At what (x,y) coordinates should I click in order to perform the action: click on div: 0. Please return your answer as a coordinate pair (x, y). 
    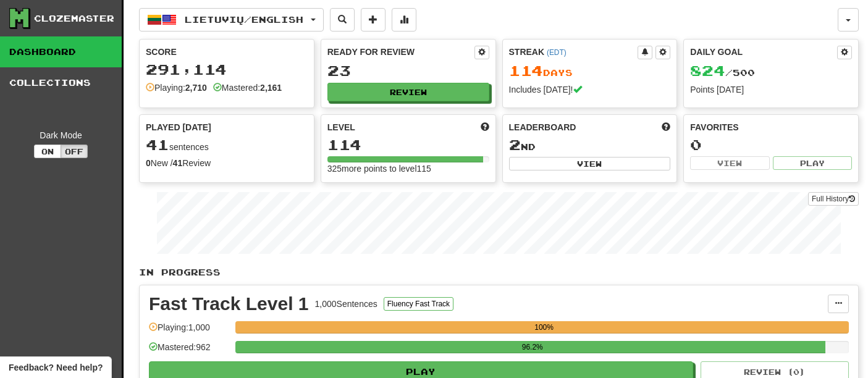
    Looking at the image, I should click on (771, 144).